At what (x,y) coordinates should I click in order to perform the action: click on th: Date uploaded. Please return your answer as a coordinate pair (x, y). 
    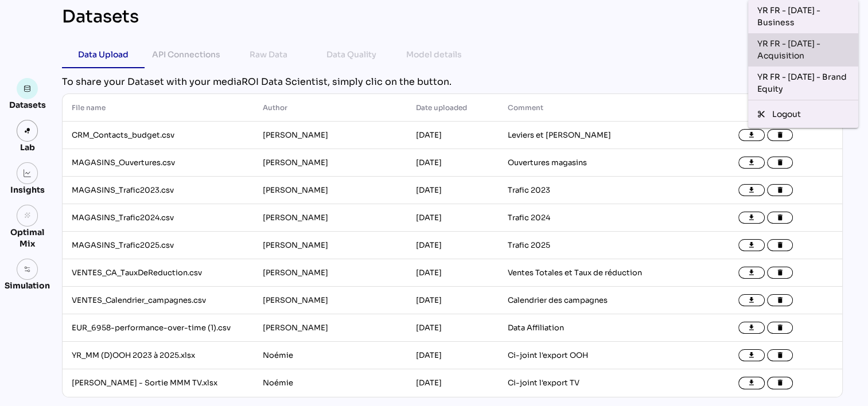
    Looking at the image, I should click on (453, 108).